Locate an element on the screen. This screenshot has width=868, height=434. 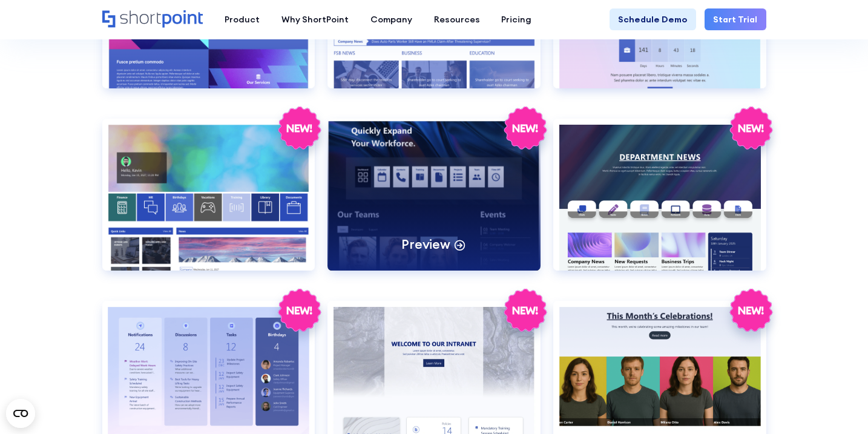
div: Product is located at coordinates (242, 20).